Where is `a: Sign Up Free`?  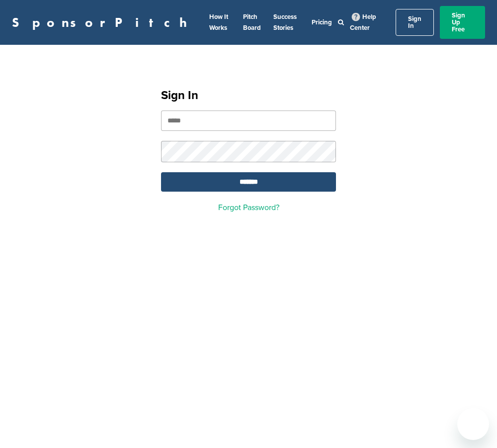 a: Sign Up Free is located at coordinates (462, 22).